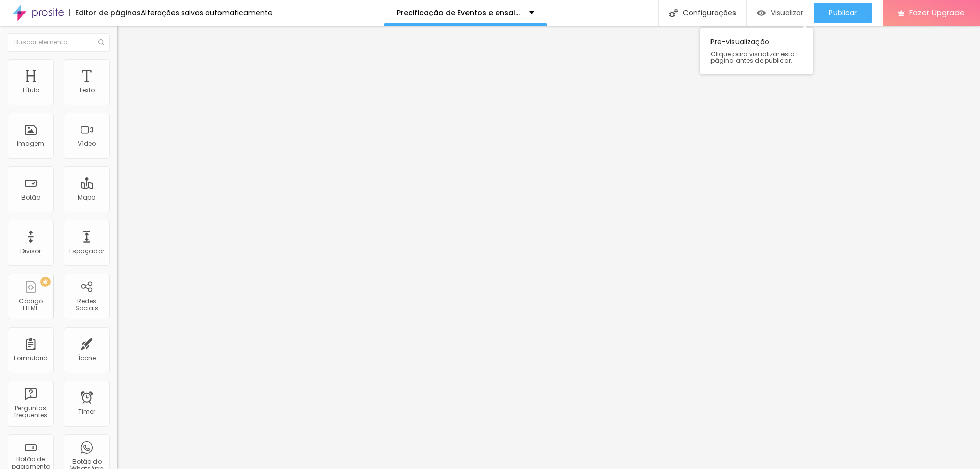  What do you see at coordinates (761, 13) in the screenshot?
I see `img: view-1.svg` at bounding box center [761, 13].